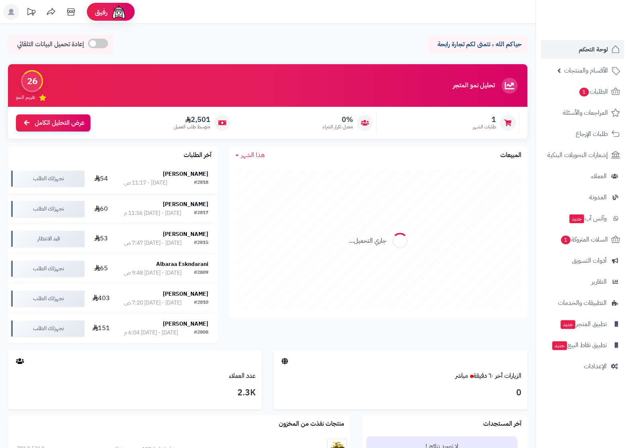 The height and width of the screenshot is (448, 629). Describe the element at coordinates (502, 424) in the screenshot. I see `h3: آخر المستجدات` at that location.